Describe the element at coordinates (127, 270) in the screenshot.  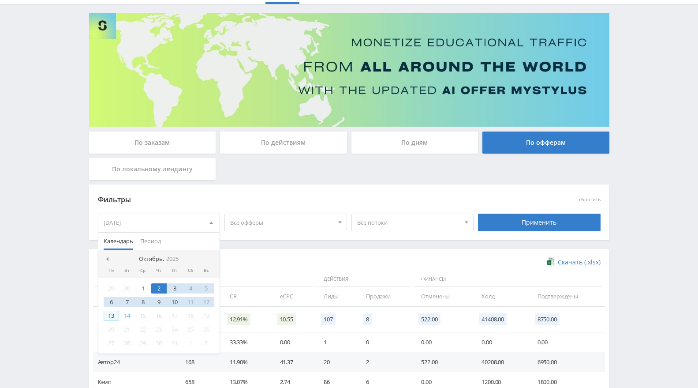
I see `div: Вт` at that location.